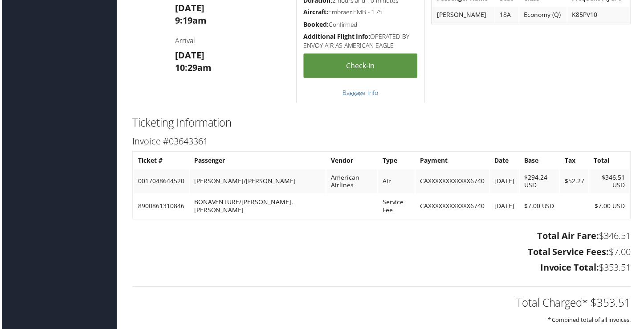  Describe the element at coordinates (337, 37) in the screenshot. I see `strong: Additional Flight Info:` at that location.